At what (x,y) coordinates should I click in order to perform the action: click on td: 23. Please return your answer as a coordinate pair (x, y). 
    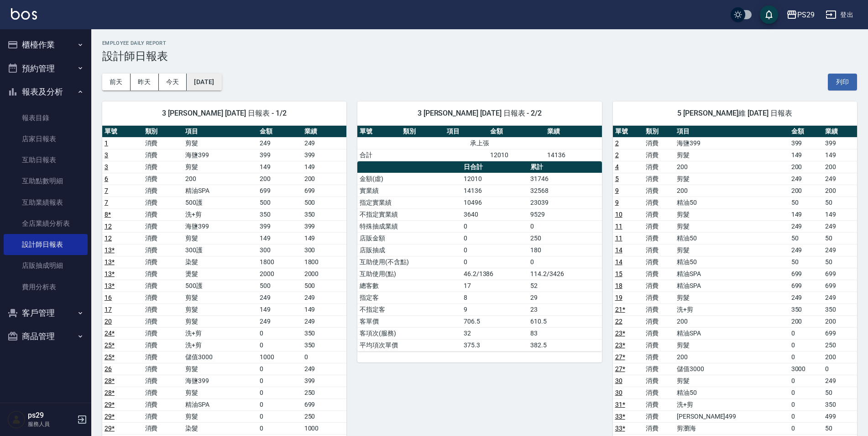
    Looking at the image, I should click on (565, 309).